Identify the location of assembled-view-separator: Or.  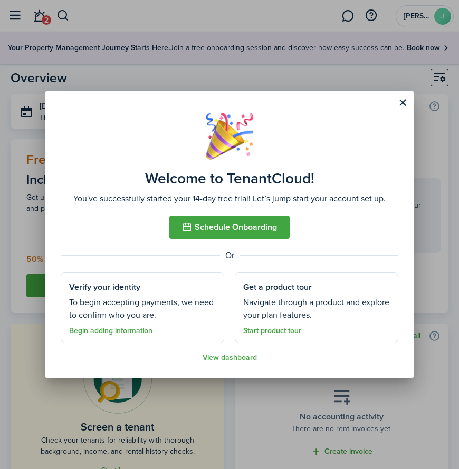
(229, 256).